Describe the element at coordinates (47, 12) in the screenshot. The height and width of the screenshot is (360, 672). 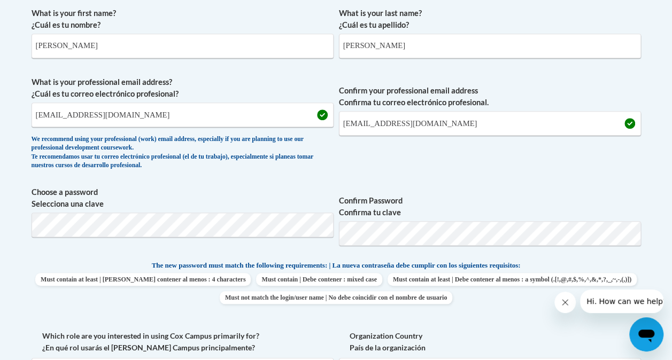
I see `span: Hi. How can we help?` at that location.